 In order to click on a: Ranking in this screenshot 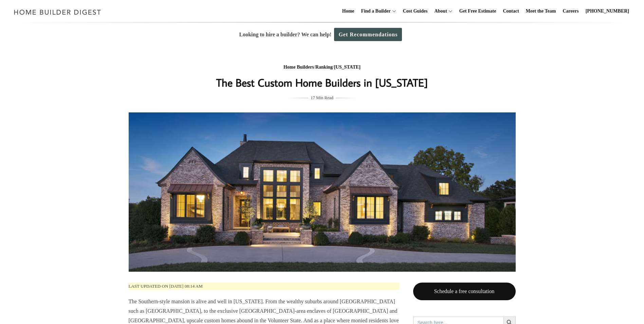, I will do `click(324, 67)`.